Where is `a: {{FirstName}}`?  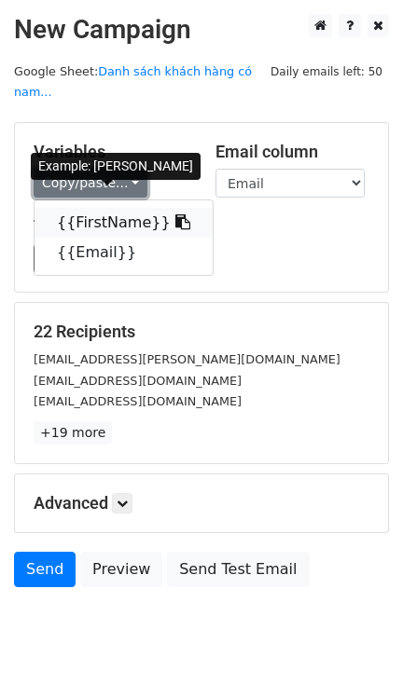 a: {{FirstName}} is located at coordinates (123, 223).